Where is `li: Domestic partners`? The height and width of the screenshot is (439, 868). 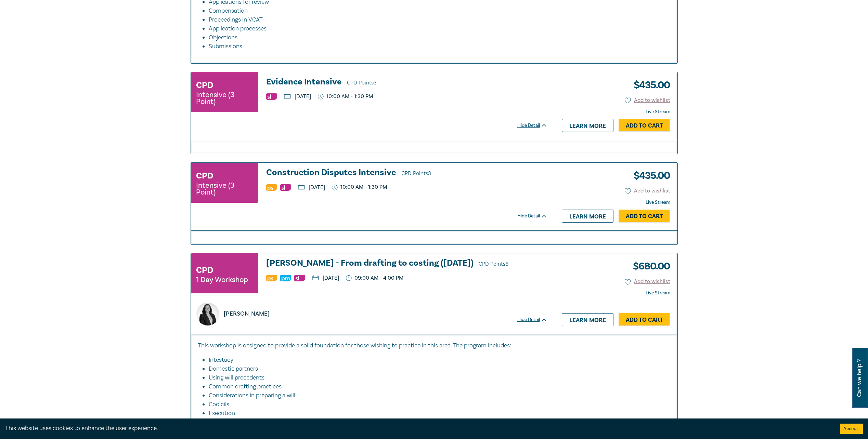
li: Domestic partners is located at coordinates (436, 369).